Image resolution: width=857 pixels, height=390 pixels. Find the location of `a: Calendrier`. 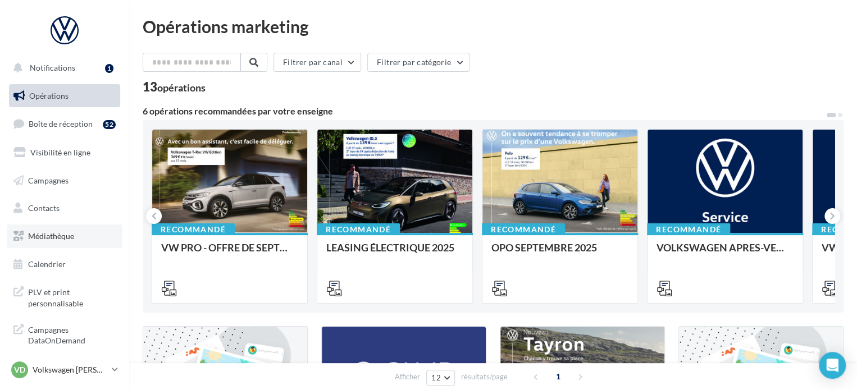

a: Calendrier is located at coordinates (65, 265).